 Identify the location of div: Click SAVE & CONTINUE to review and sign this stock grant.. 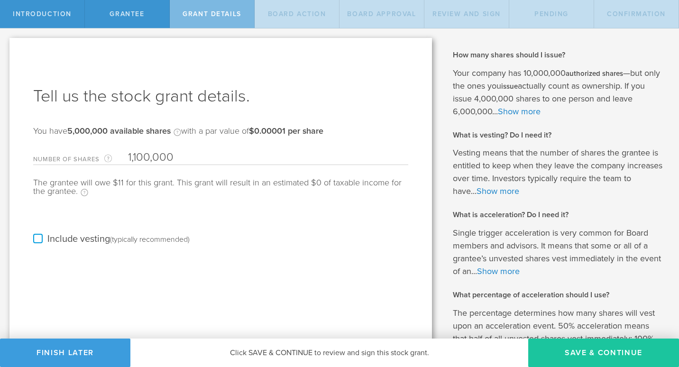
(329, 353).